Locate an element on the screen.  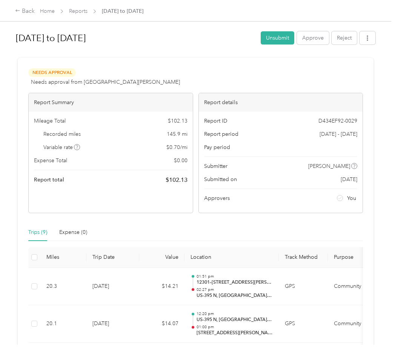
span: Pay period is located at coordinates (217, 147).